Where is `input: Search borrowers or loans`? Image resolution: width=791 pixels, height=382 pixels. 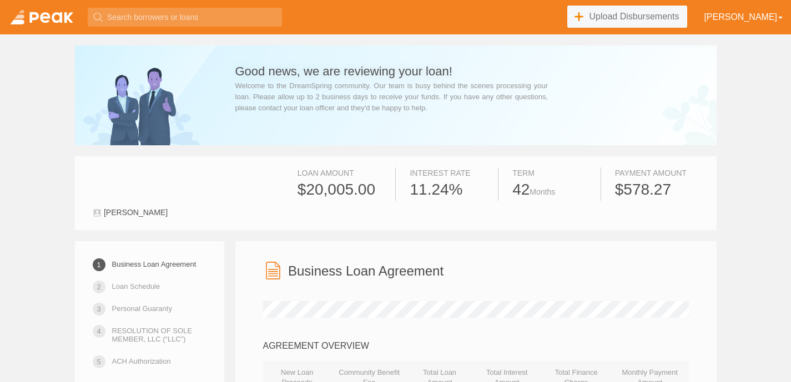 input: Search borrowers or loans is located at coordinates (185, 17).